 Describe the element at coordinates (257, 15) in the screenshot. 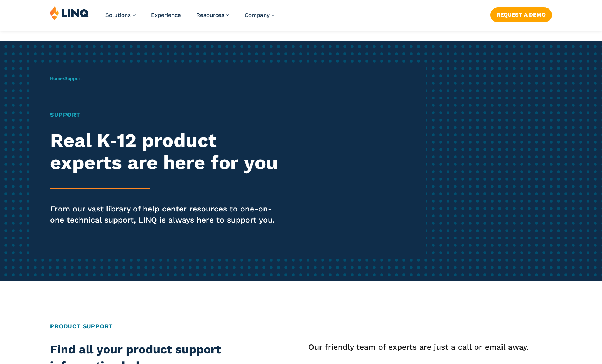

I see `span: Company` at that location.